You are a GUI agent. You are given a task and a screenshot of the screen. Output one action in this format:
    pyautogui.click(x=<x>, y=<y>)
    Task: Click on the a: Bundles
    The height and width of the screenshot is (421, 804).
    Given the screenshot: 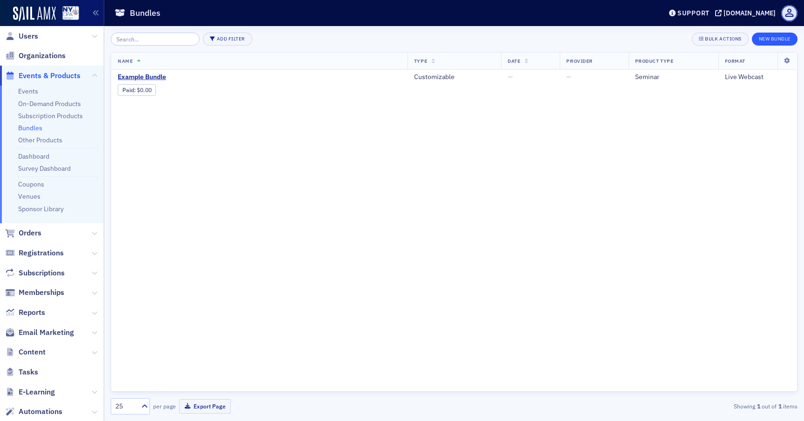 What is the action you would take?
    pyautogui.click(x=30, y=128)
    